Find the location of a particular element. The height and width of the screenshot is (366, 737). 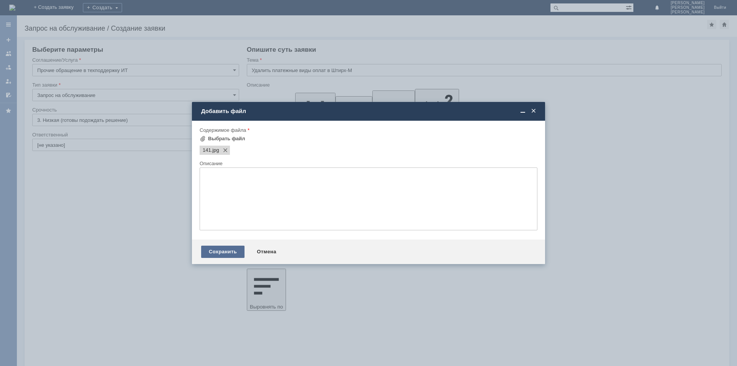

div: Описание is located at coordinates (367, 163).